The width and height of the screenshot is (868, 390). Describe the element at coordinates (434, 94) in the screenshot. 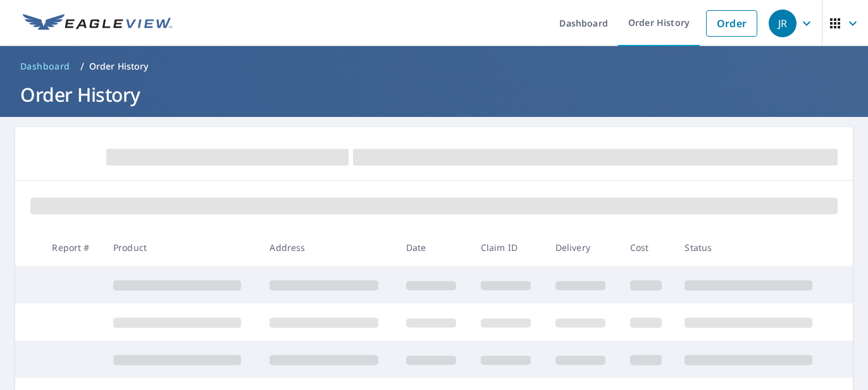

I see `h1: Order History` at that location.